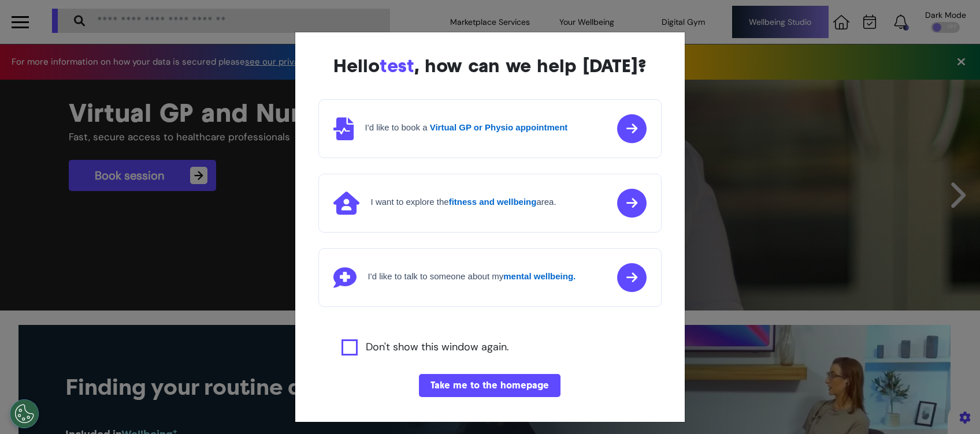  Describe the element at coordinates (463, 202) in the screenshot. I see `h4: I want to explore the area.` at that location.